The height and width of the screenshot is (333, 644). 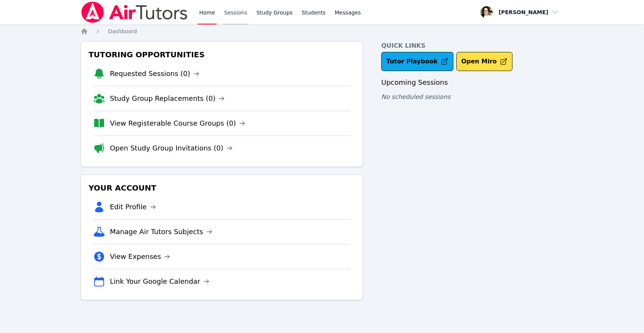 I want to click on a: Tutor Playbook, so click(x=417, y=62).